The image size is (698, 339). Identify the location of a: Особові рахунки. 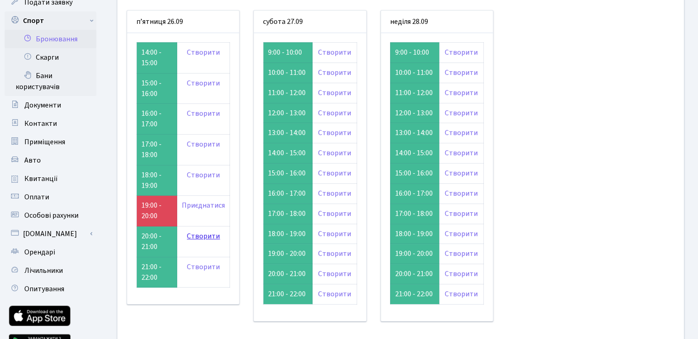
(50, 215).